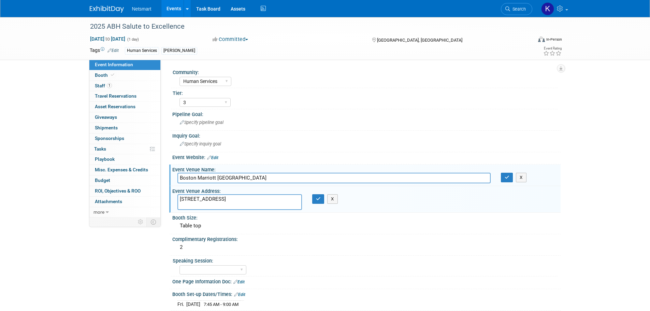 This screenshot has width=650, height=311. I want to click on span: (1 day), so click(133, 39).